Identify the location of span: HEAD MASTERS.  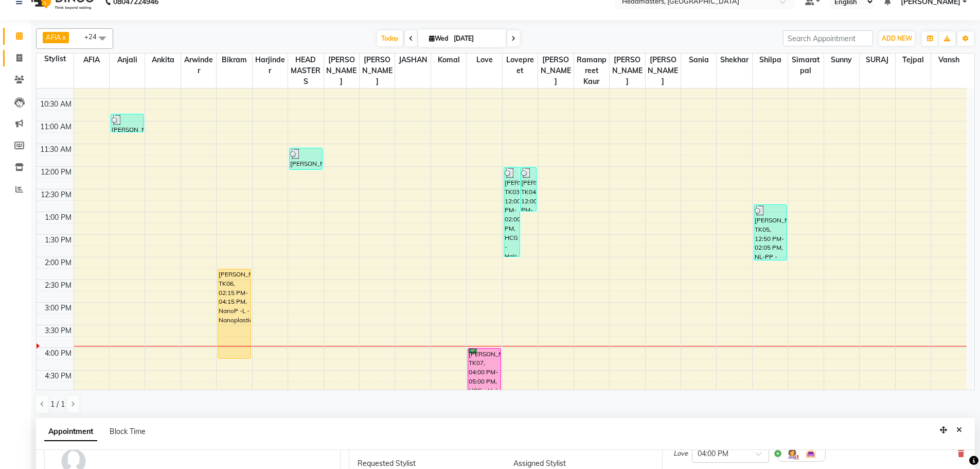
(306, 70).